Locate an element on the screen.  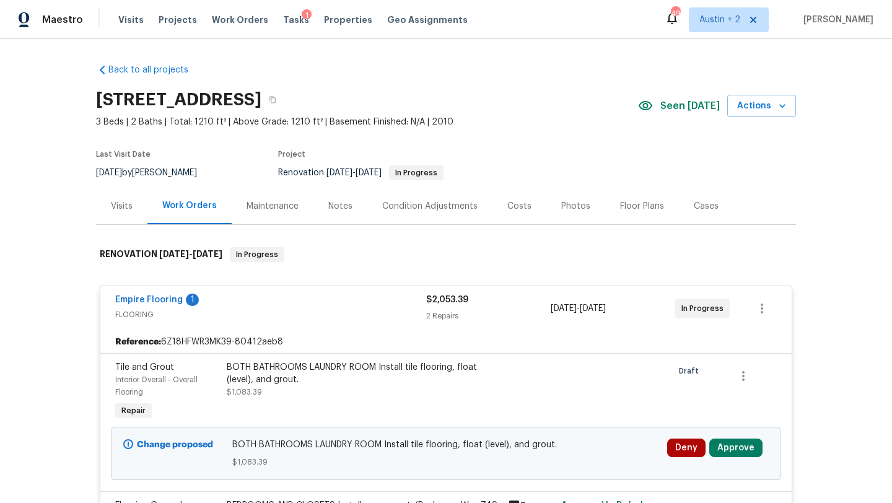
b: Reference: is located at coordinates (138, 342).